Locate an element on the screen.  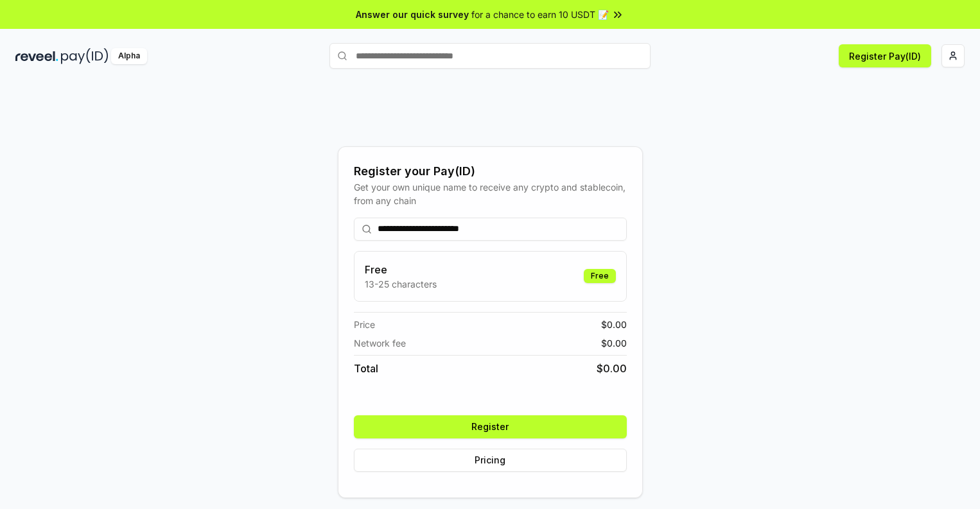
span: Price is located at coordinates (364, 324).